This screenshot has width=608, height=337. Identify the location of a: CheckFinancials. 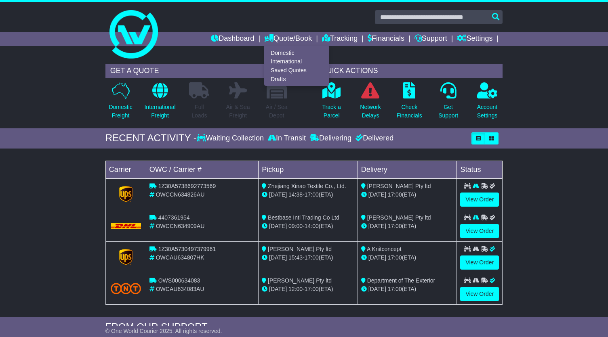
(409, 103).